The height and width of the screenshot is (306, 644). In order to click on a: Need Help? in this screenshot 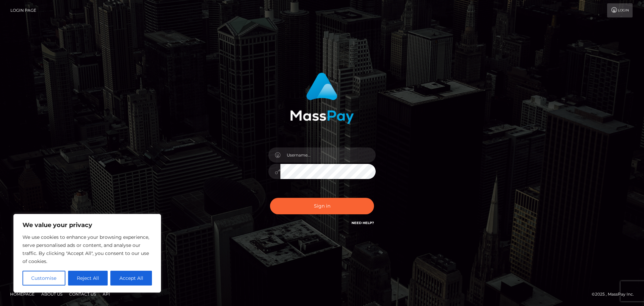, I will do `click(363, 223)`.